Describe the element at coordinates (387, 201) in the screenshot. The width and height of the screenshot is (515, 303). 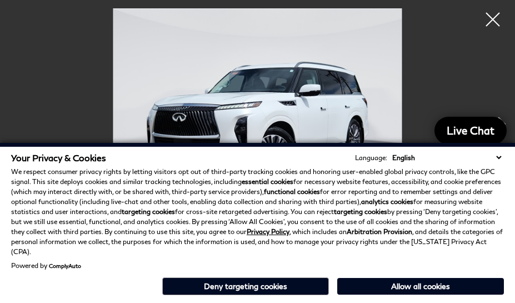
I see `strong: analytics cookies` at that location.